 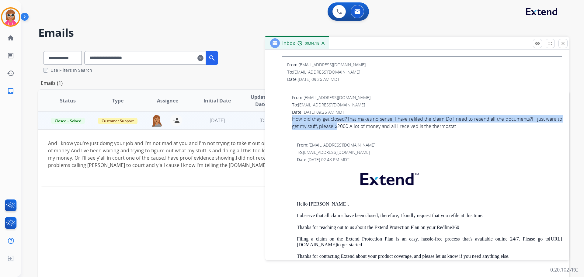 I want to click on p: Emails (1), so click(x=52, y=83).